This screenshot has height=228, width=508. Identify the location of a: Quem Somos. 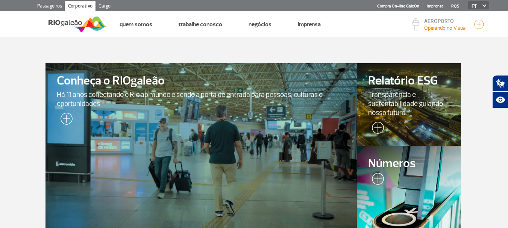
(136, 24).